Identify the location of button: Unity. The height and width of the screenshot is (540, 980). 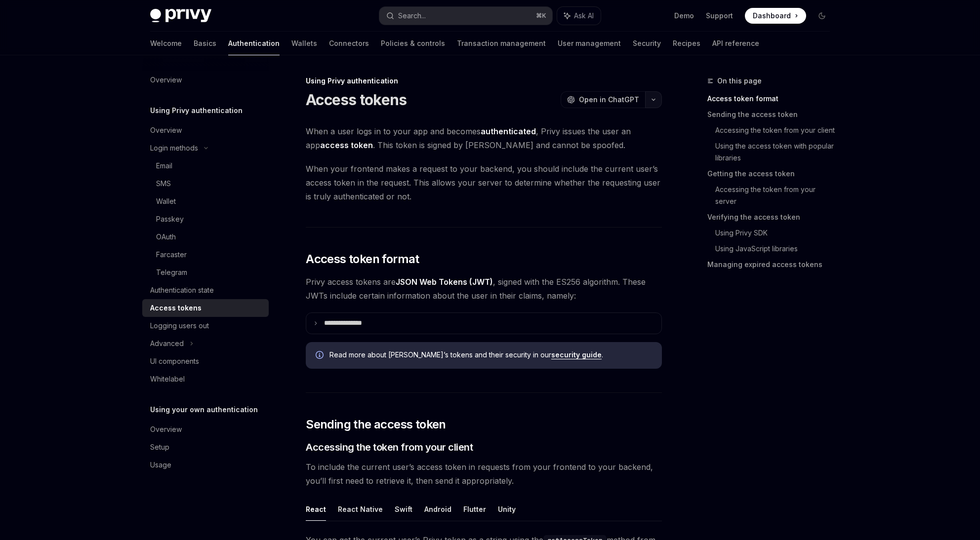
(507, 509).